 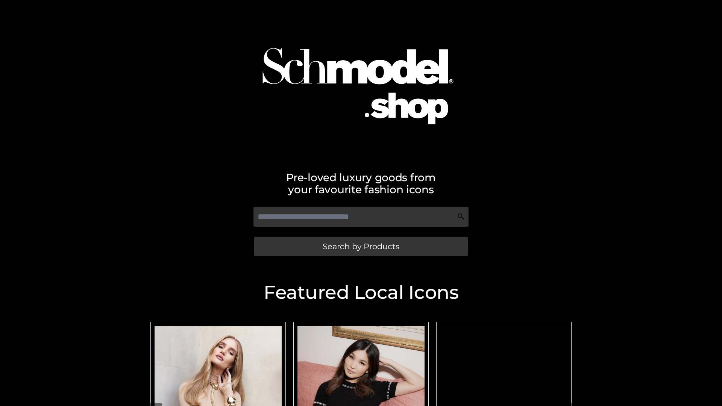 I want to click on span: Search by Products, so click(x=361, y=246).